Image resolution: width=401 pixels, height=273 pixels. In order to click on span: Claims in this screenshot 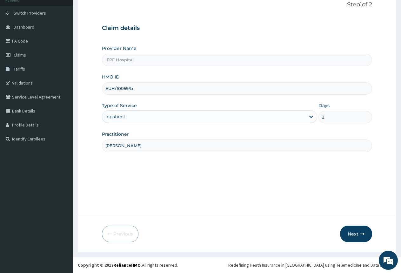, I will do `click(20, 55)`.